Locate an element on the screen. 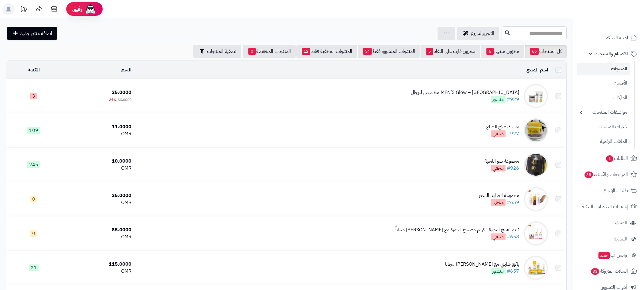  span: طلبات الإرجاع is located at coordinates (616, 191).